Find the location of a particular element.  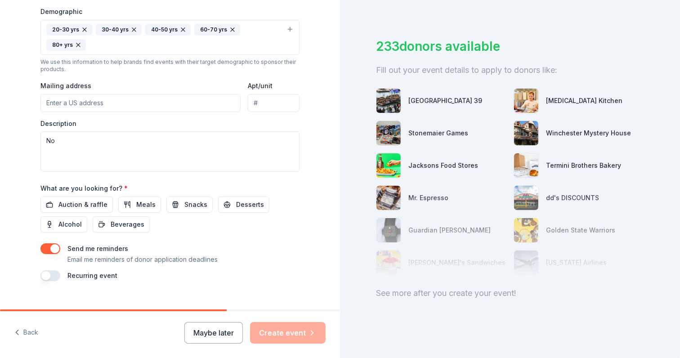

button: 20-30 yrs30-40 yrs40-50 yrs60-70 yrs80+ yrs is located at coordinates (170, 37).